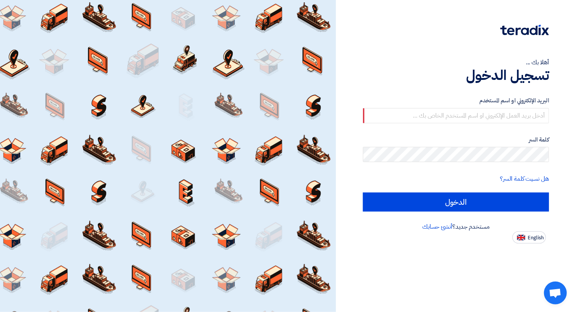  I want to click on label: البريد الإلكتروني او اسم المستخدم, so click(456, 100).